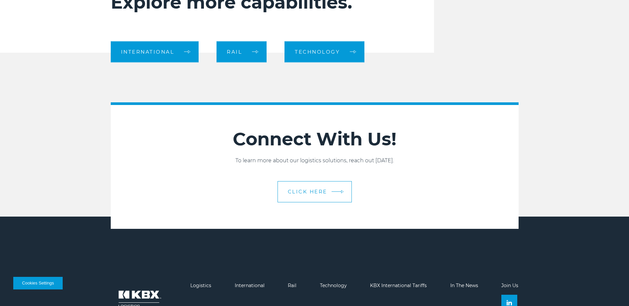  I want to click on span: CLICK HERE, so click(307, 192).